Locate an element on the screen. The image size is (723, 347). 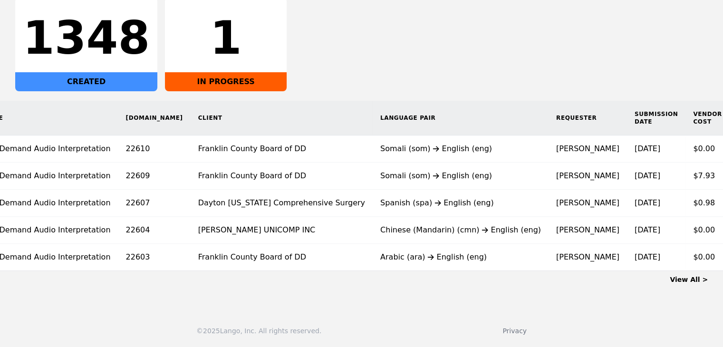
div: 1 is located at coordinates (226, 38).